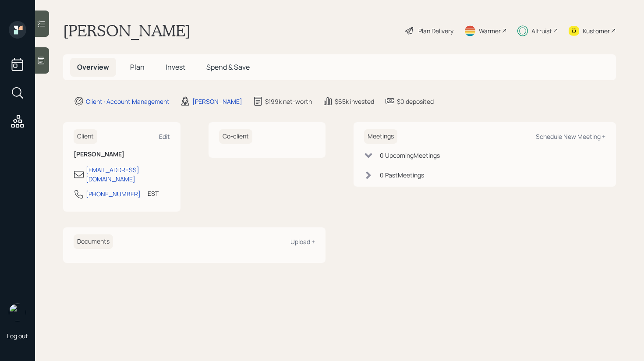 Image resolution: width=644 pixels, height=361 pixels. What do you see at coordinates (93, 241) in the screenshot?
I see `h6: Documents` at bounding box center [93, 241].